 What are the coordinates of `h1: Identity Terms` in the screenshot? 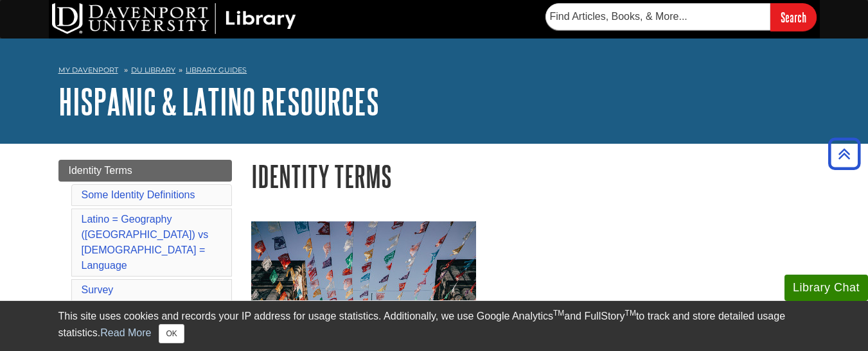 It's located at (531, 176).